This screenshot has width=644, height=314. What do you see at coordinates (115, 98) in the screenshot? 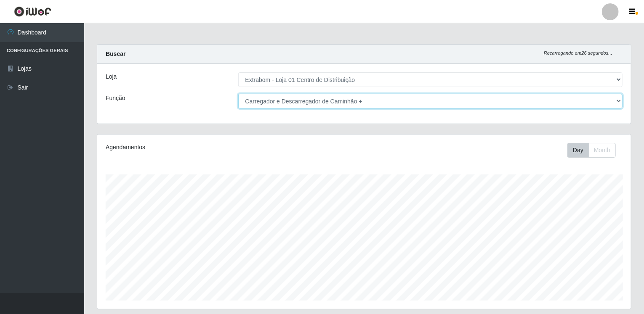
I see `label: Função` at bounding box center [115, 98].